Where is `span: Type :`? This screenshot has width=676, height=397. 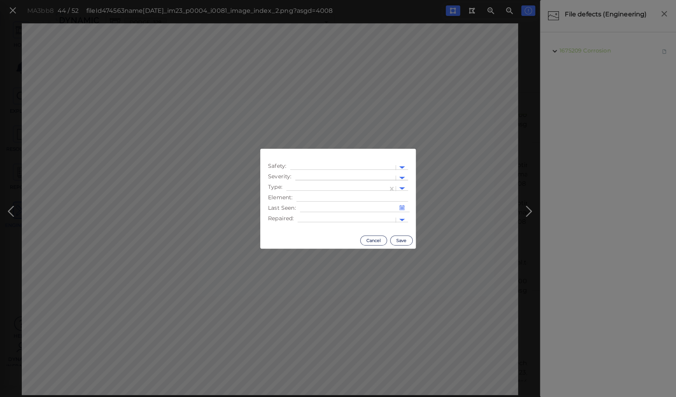 span: Type : is located at coordinates (275, 187).